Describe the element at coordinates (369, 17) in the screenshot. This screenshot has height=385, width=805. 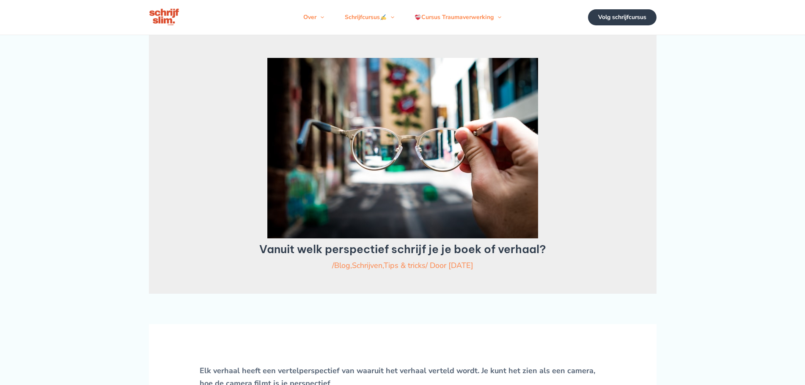
I see `a: SchrijfcursusMenu schakelen` at that location.